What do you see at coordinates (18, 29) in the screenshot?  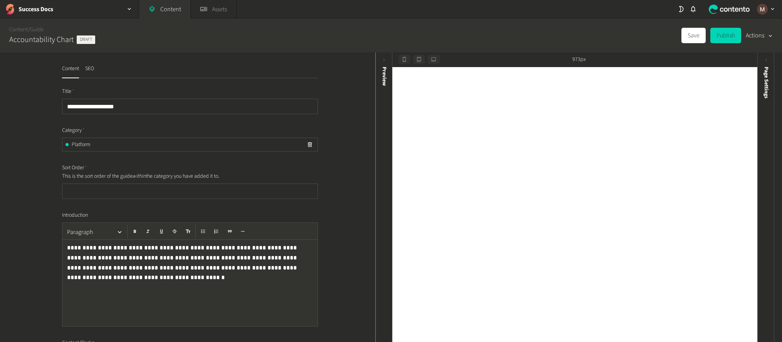 I see `a: Content` at bounding box center [18, 29].